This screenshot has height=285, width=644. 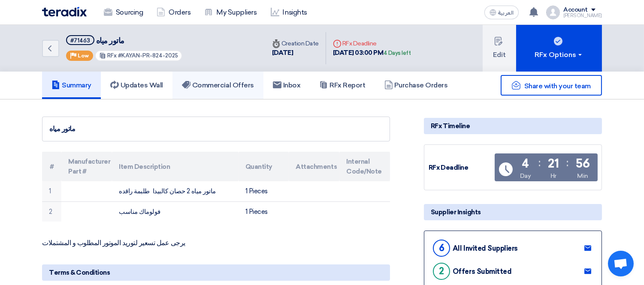 I want to click on td: 2, so click(x=52, y=211).